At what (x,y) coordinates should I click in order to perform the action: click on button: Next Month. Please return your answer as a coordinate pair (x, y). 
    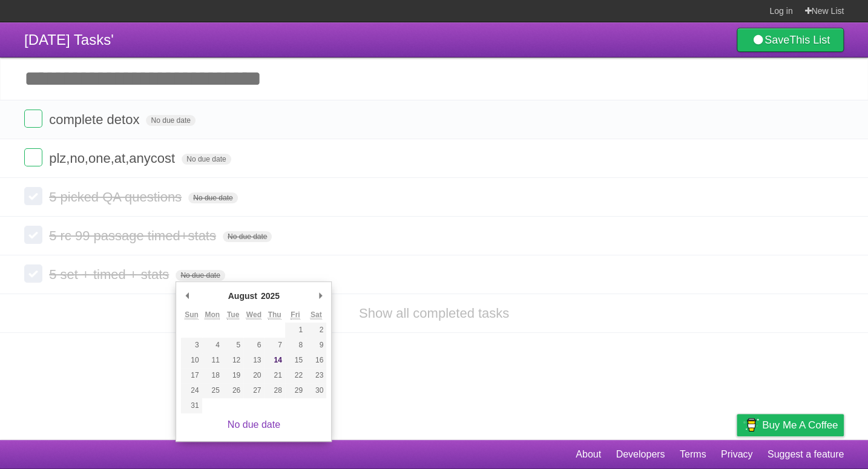
    Looking at the image, I should click on (320, 296).